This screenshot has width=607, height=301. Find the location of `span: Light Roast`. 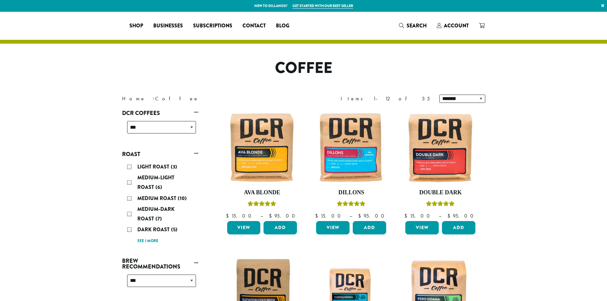

span: Light Roast is located at coordinates (154, 167).